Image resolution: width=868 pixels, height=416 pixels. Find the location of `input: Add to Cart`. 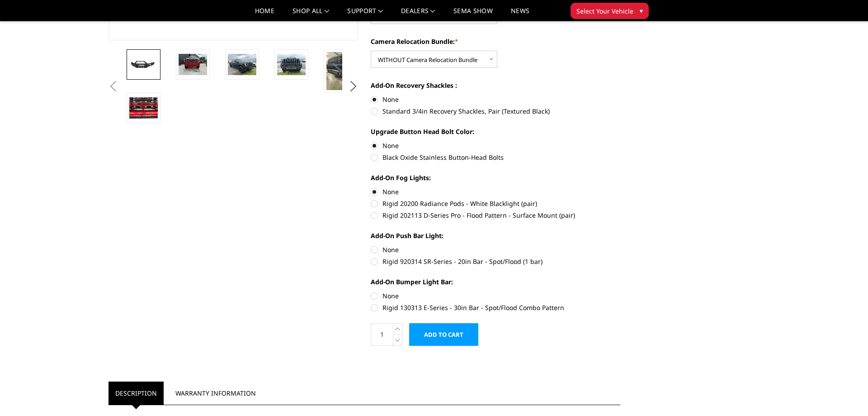

input: Add to Cart is located at coordinates (444, 334).